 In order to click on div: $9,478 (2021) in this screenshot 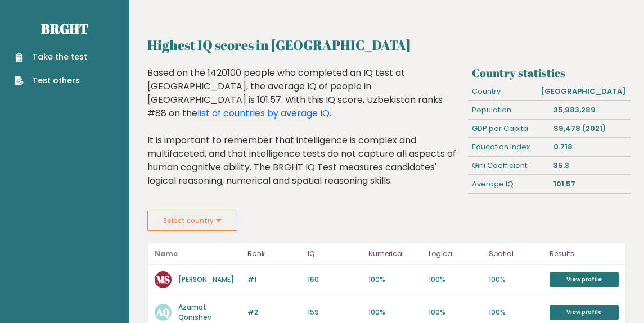, I will do `click(589, 129)`.